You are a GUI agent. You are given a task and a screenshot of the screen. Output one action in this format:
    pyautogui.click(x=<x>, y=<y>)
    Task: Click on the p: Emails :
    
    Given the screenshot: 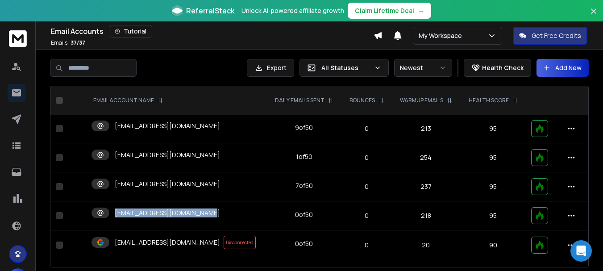 What is the action you would take?
    pyautogui.click(x=68, y=43)
    